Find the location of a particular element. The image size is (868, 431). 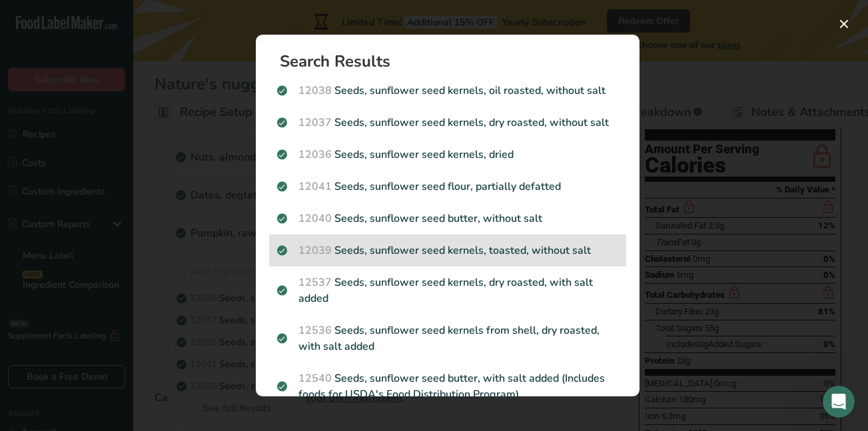

span: 12038 is located at coordinates (315, 90).